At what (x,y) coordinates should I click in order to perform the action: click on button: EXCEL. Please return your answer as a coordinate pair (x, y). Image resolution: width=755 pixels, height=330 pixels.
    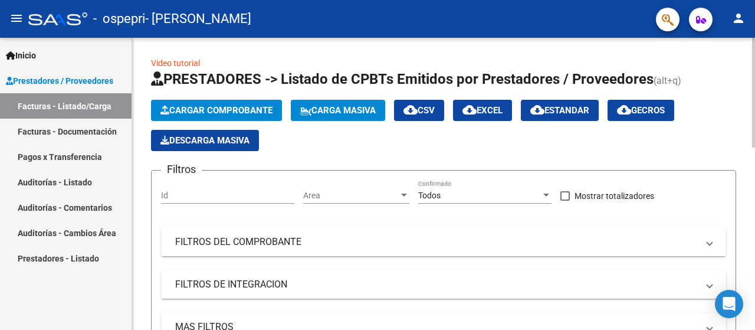
    Looking at the image, I should click on (482, 110).